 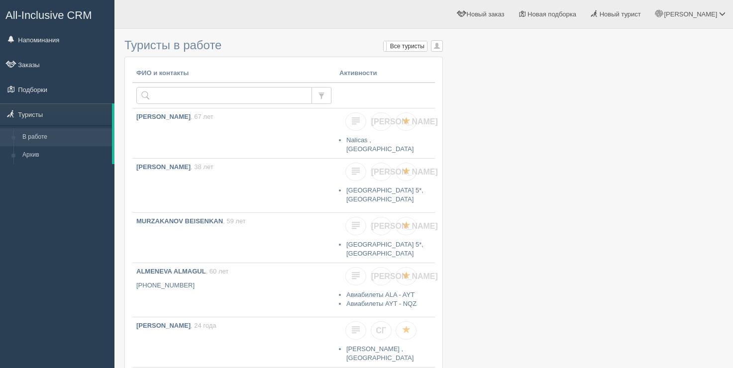 What do you see at coordinates (173, 45) in the screenshot?
I see `span: Туристы в работе` at bounding box center [173, 45].